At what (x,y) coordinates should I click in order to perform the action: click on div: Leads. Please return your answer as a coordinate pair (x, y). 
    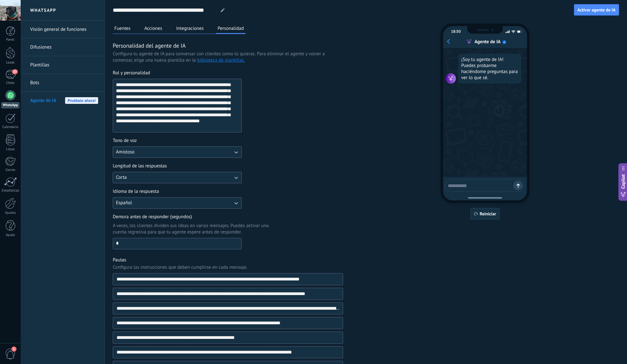
    Looking at the image, I should click on (10, 63).